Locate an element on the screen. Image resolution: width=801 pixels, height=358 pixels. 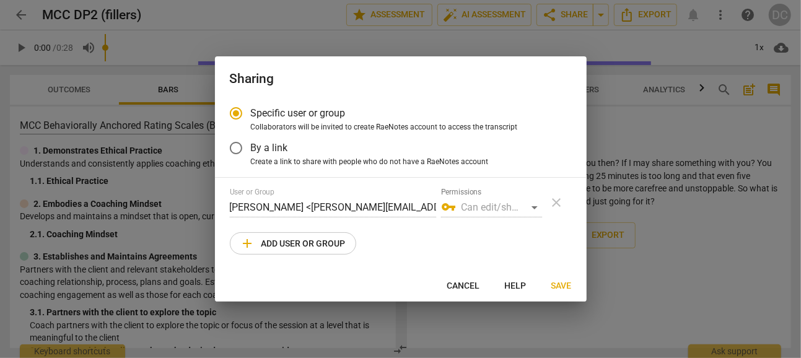
span: Help is located at coordinates (516, 286).